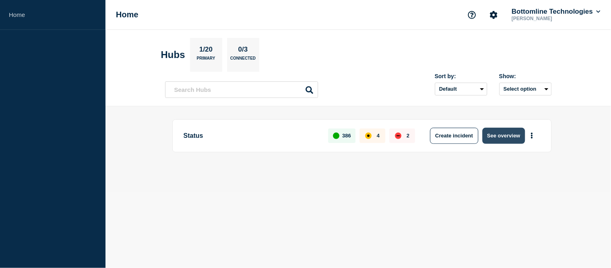 The image size is (611, 268). I want to click on select: Sort by, so click(461, 89).